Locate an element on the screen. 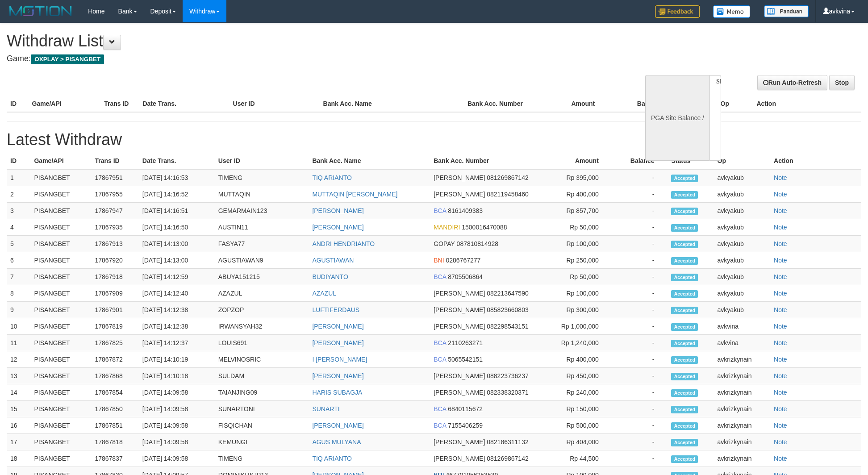 This screenshot has width=868, height=475. td: 17867935 is located at coordinates (115, 227).